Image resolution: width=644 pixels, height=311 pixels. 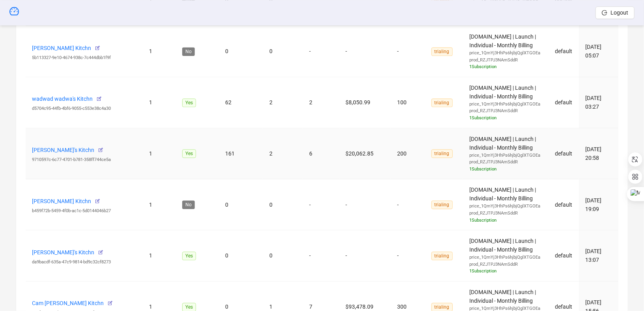 What do you see at coordinates (408, 307) in the screenshot?
I see `div: 300` at bounding box center [408, 307].